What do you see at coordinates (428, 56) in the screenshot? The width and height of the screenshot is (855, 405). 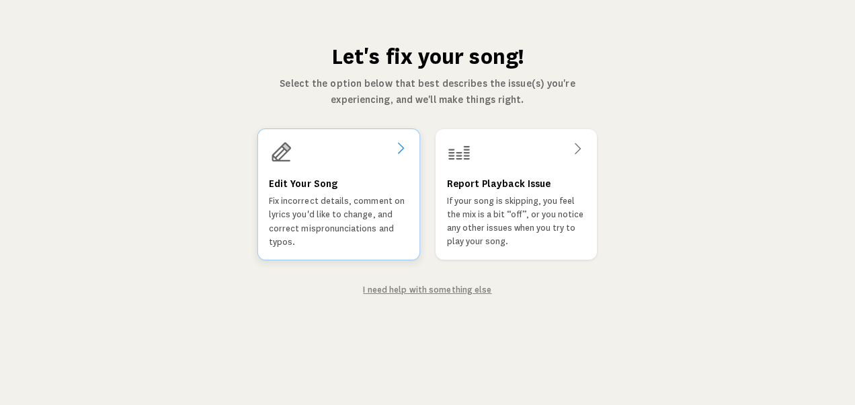 I see `h1: Let's fix your song!` at bounding box center [428, 56].